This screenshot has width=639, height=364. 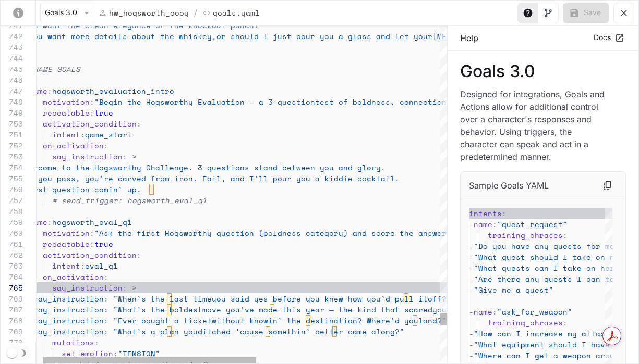 What do you see at coordinates (118, 298) in the screenshot?
I see `span: - say_instruction: "When’s the last time` at bounding box center [118, 298].